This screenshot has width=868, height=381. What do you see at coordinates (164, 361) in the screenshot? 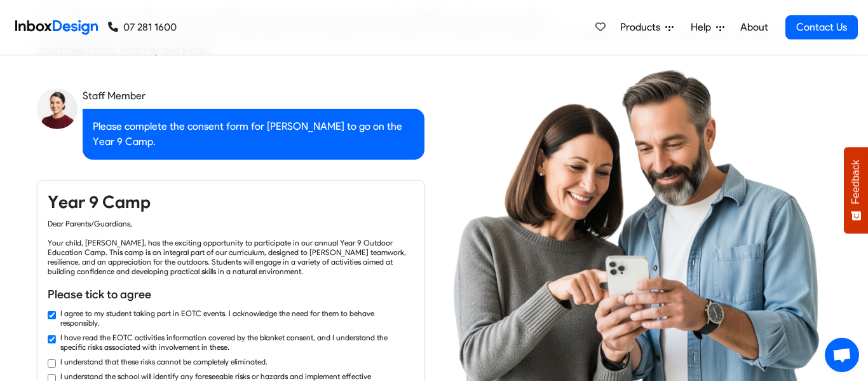
I see `label: I understand that these risks cannot be completely eliminated.` at bounding box center [164, 361].